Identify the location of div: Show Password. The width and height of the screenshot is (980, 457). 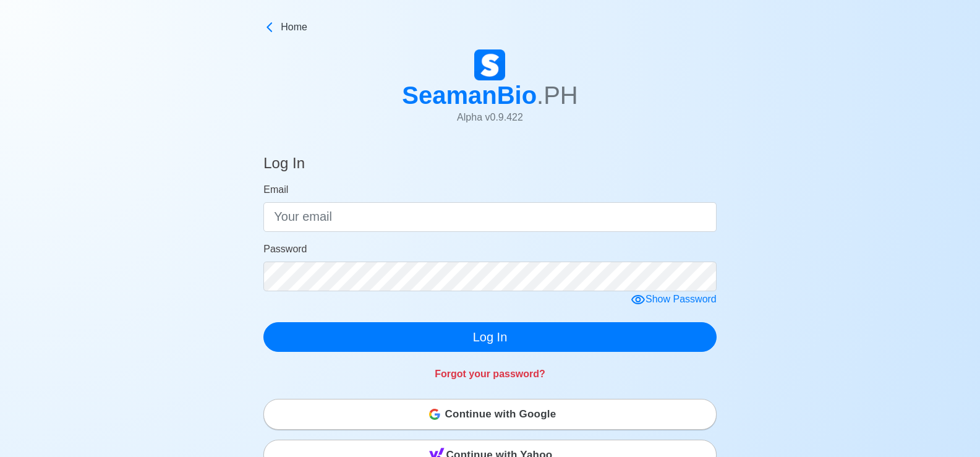
(674, 299).